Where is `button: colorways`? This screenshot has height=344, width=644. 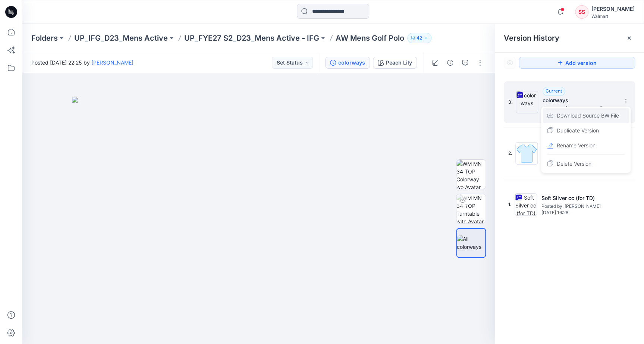 button: colorways is located at coordinates (347, 63).